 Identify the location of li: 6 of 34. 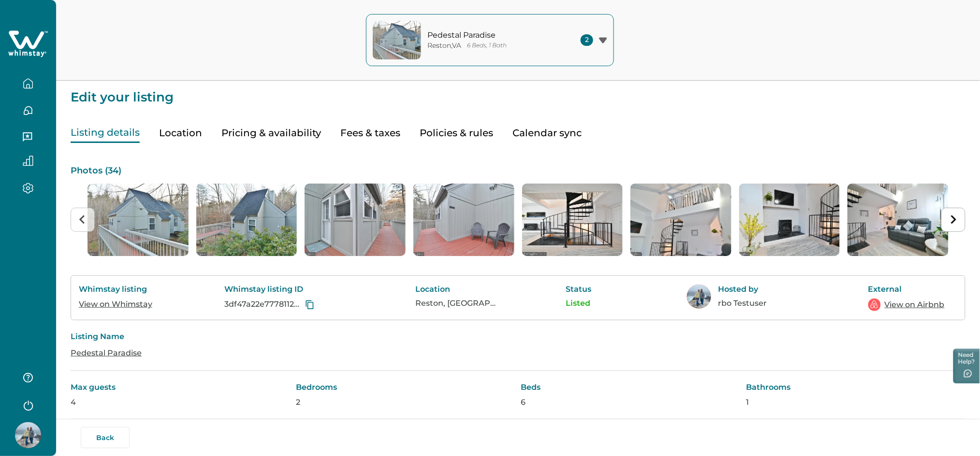
(681, 220).